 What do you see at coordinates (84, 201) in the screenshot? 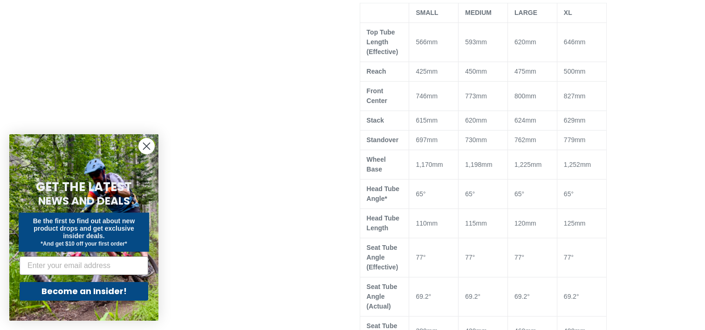
I see `span: NEWS AND DEALS` at bounding box center [84, 201].